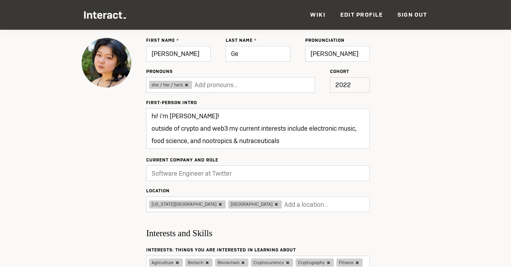 The image size is (511, 267). What do you see at coordinates (350, 85) in the screenshot?
I see `p: 2022` at bounding box center [350, 85].